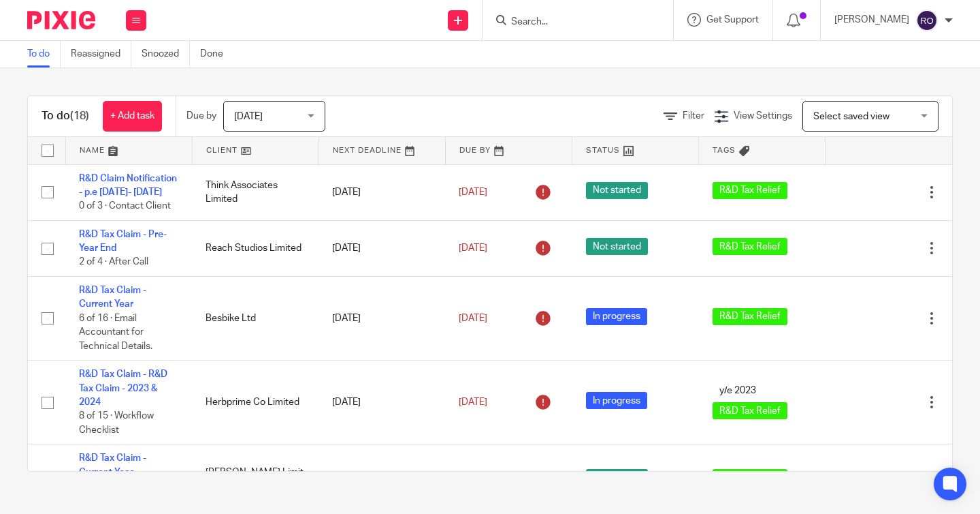 The image size is (980, 514). Describe the element at coordinates (125, 206) in the screenshot. I see `span: 0 of 3 · Contact Client` at that location.